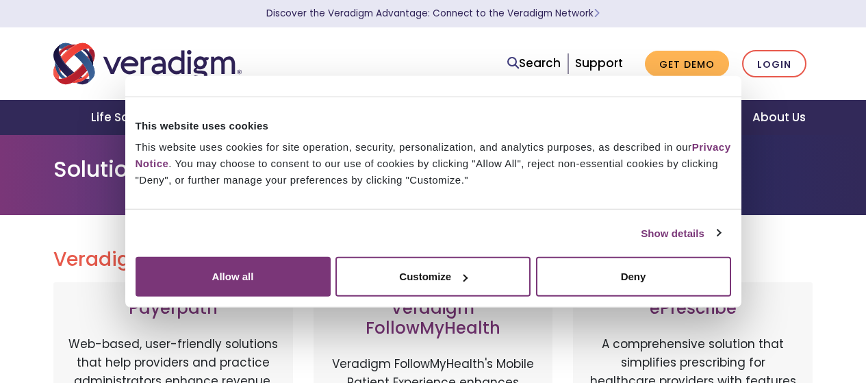  What do you see at coordinates (433, 259) in the screenshot?
I see `h2: Veradigm Solutions` at bounding box center [433, 259].